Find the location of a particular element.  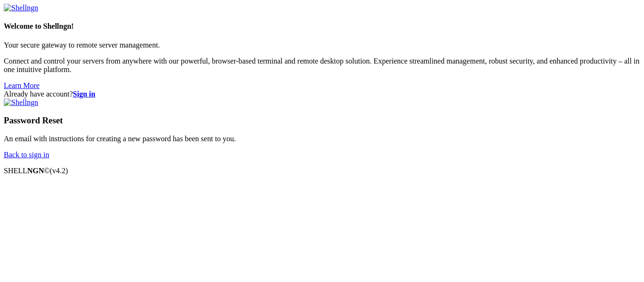

h4: Welcome to Shellngn! is located at coordinates (322, 27).